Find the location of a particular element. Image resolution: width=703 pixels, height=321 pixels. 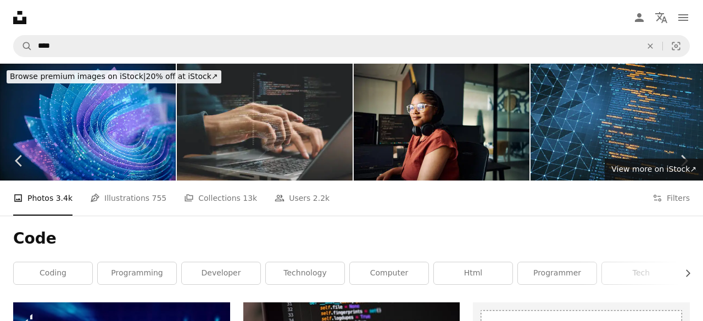

a: developer is located at coordinates (221, 273).